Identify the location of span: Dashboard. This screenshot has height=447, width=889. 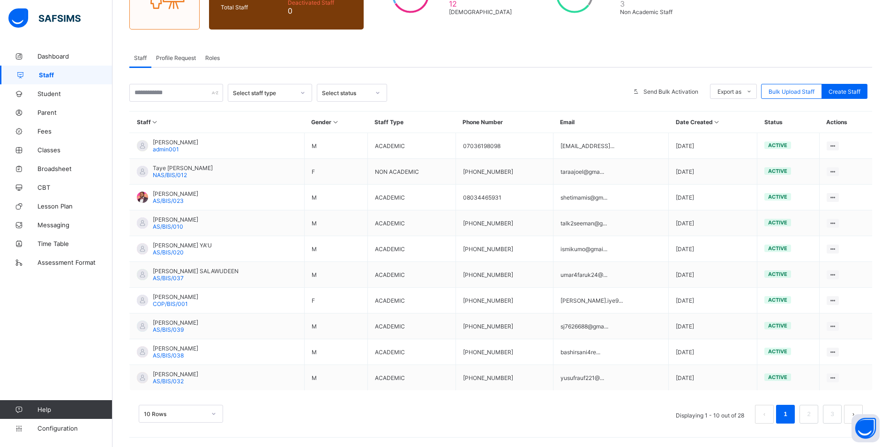
(75, 56).